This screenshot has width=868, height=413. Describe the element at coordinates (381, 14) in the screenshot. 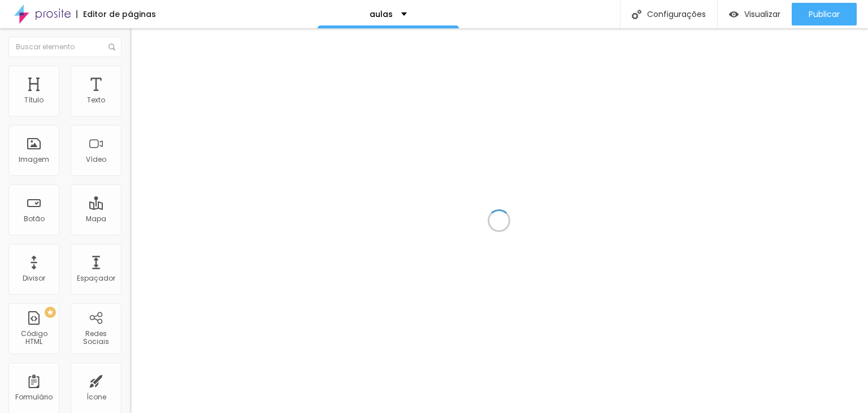

I see `p: aulas` at that location.